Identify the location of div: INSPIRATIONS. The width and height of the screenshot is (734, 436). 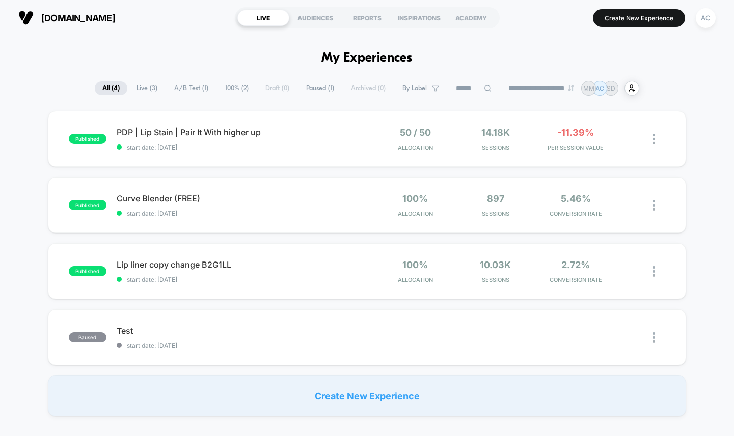
(419, 18).